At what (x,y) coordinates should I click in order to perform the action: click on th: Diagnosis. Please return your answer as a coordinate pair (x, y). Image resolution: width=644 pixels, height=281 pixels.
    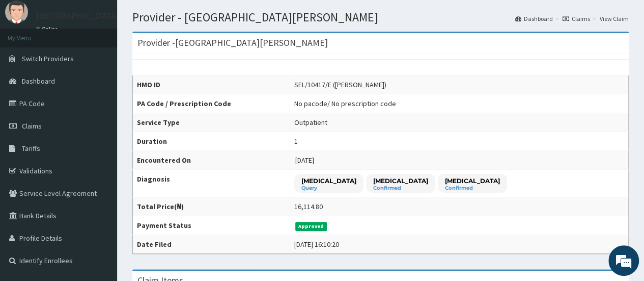
    Looking at the image, I should click on (211, 183).